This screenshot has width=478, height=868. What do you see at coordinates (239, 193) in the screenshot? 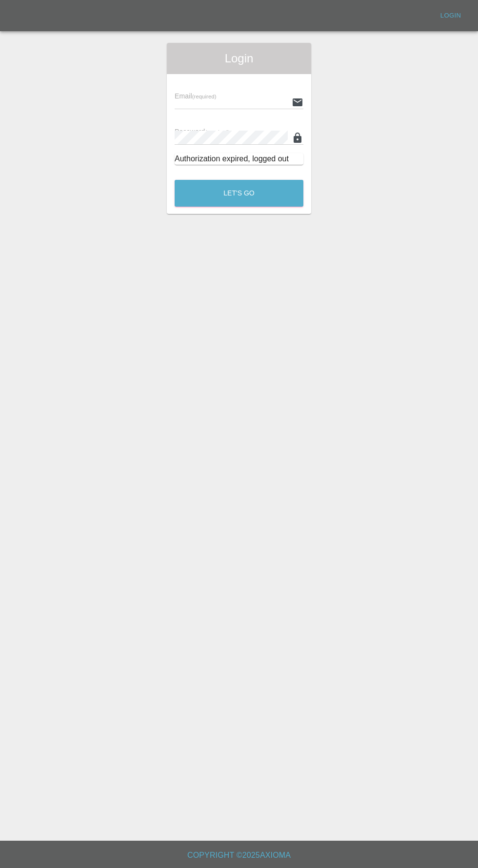
I see `button: Let's Go` at bounding box center [239, 193].